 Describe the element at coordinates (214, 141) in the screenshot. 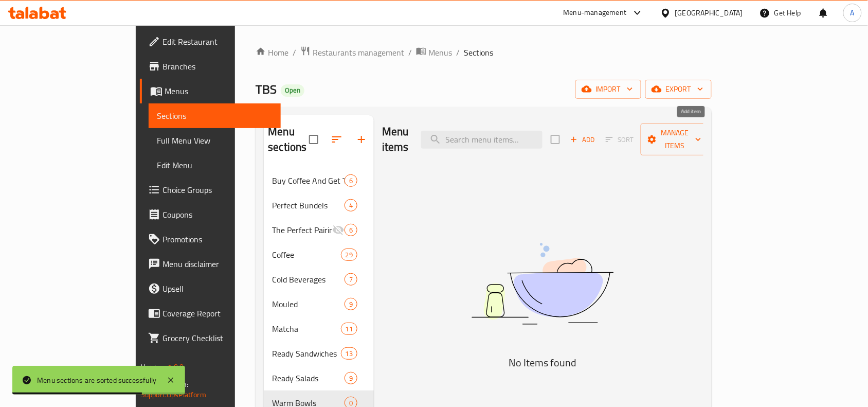

I see `a: Full Menu View` at that location.